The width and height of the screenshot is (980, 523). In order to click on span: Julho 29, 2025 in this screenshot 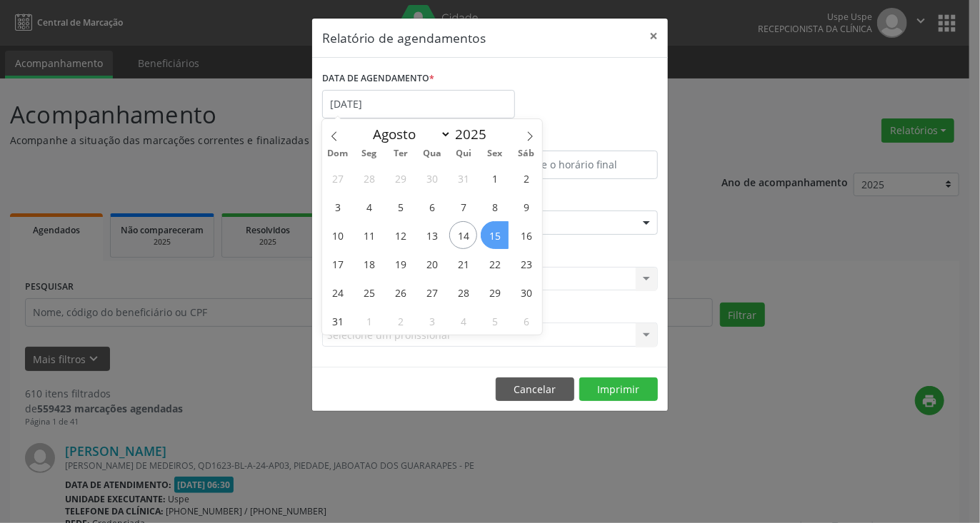, I will do `click(401, 178)`.